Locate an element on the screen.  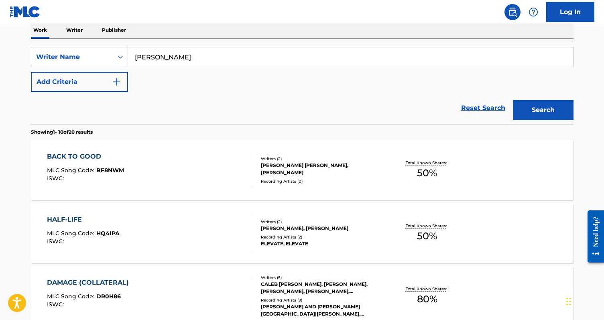
img: MLC Logo is located at coordinates (25, 12).